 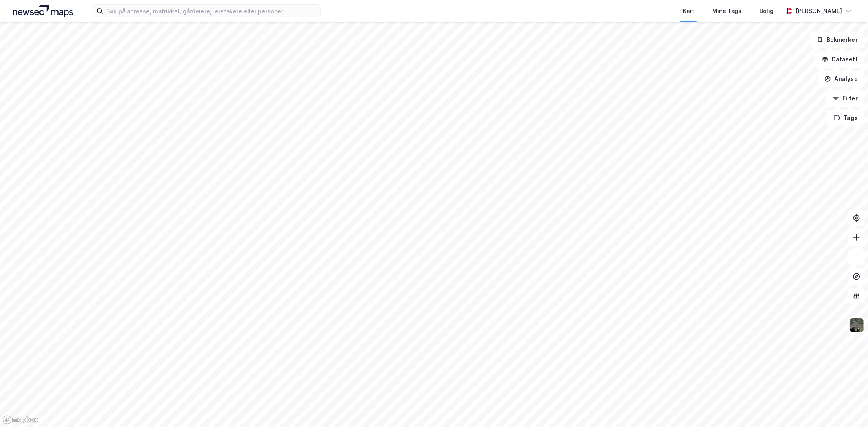 I want to click on div: Bolig, so click(x=767, y=11).